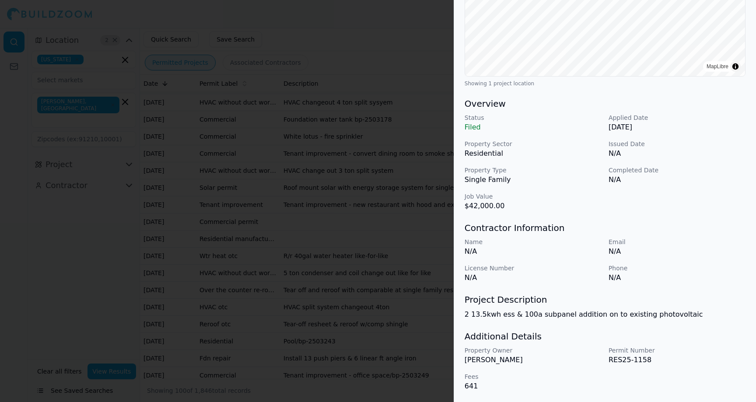 This screenshot has width=756, height=402. Describe the element at coordinates (605, 84) in the screenshot. I see `div: Showing 1 project location` at that location.